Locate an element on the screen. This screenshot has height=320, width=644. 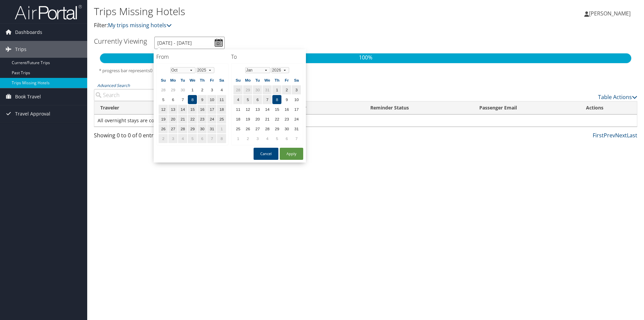
a: Advanced Search is located at coordinates (113, 85).